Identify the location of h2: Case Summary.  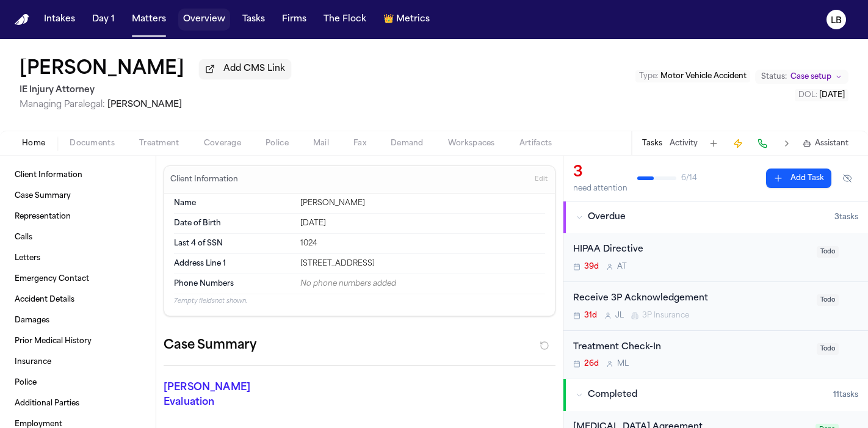
(210, 345).